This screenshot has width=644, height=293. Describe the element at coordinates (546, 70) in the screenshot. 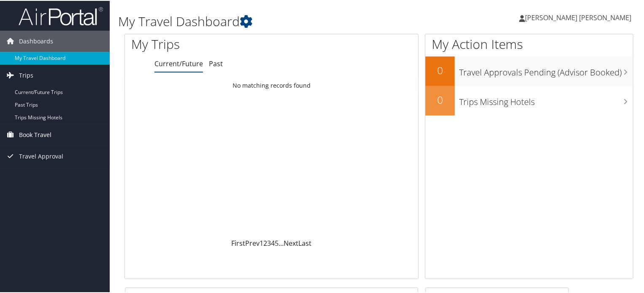

I see `h3: Travel Approvals Pending (Advisor Booked)` at that location.